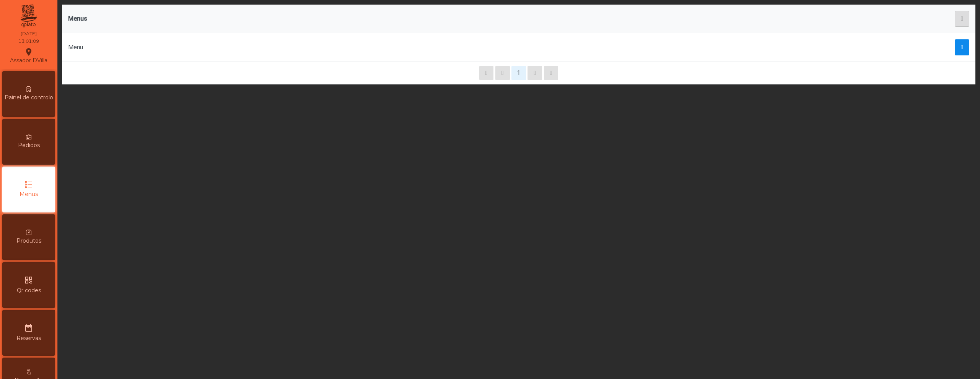 The width and height of the screenshot is (980, 379). What do you see at coordinates (29, 97) in the screenshot?
I see `span: Painel de controlo` at bounding box center [29, 97].